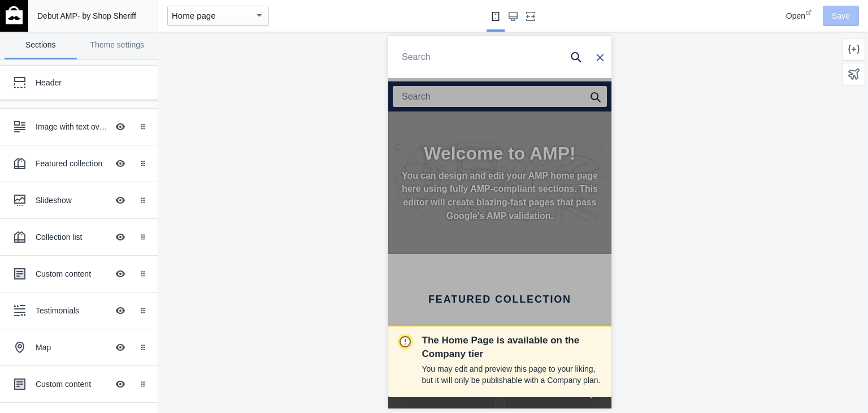 This screenshot has width=868, height=413. Describe the element at coordinates (14, 15) in the screenshot. I see `img: main-logo_60x60_white.png` at that location.